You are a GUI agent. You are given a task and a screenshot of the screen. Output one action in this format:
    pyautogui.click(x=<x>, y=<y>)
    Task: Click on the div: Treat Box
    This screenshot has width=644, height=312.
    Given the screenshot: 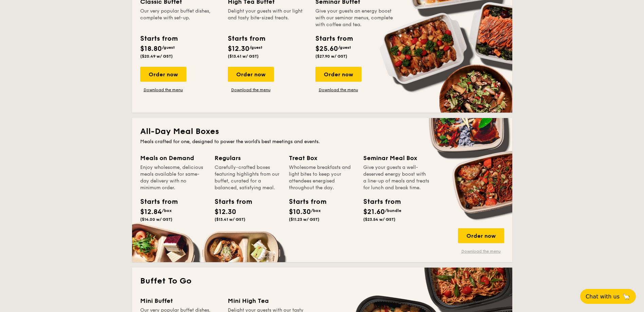 What is the action you would take?
    pyautogui.click(x=322, y=158)
    